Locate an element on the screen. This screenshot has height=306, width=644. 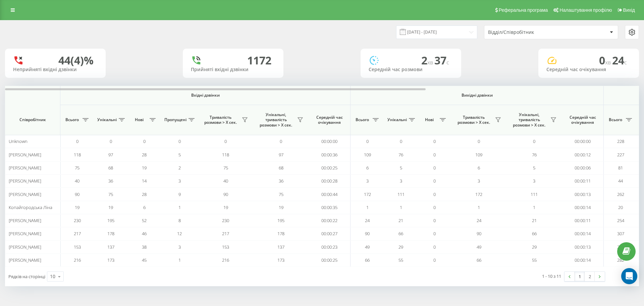
span: 44 is located at coordinates (620, 181).